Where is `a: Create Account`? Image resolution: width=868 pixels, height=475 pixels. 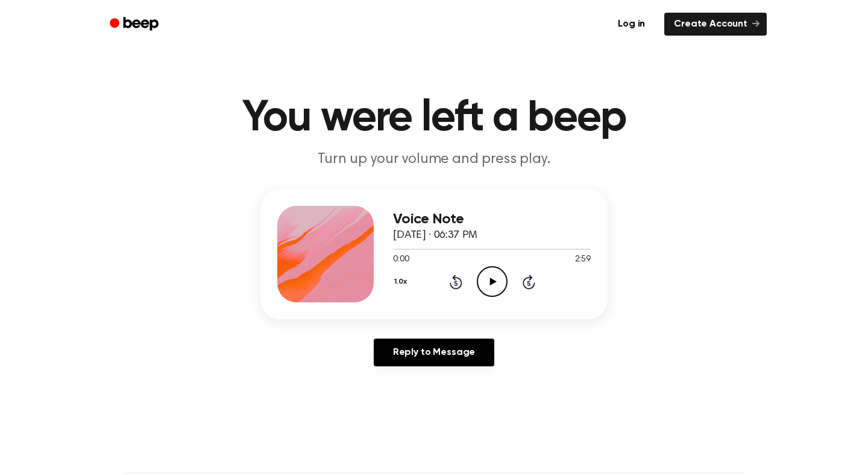
a: Create Account is located at coordinates (715, 24).